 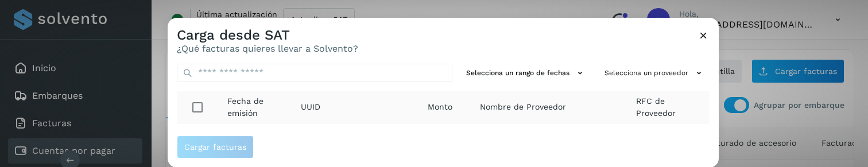 What do you see at coordinates (310, 107) in the screenshot?
I see `span: UUID` at bounding box center [310, 107].